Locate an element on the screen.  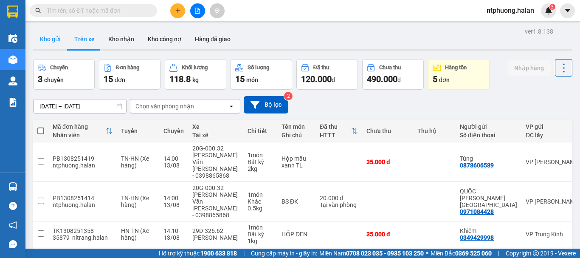
img: logo.jpg is located at coordinates (42, 32).